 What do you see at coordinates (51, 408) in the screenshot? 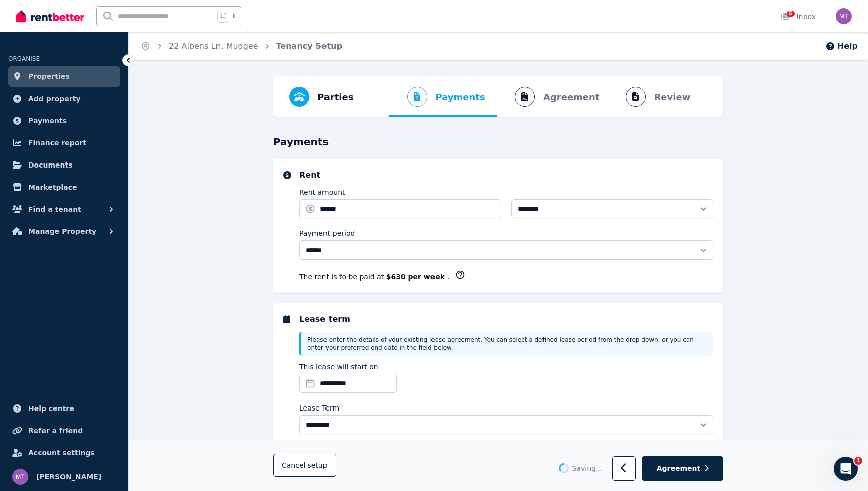
I see `span: Help centre` at bounding box center [51, 408].